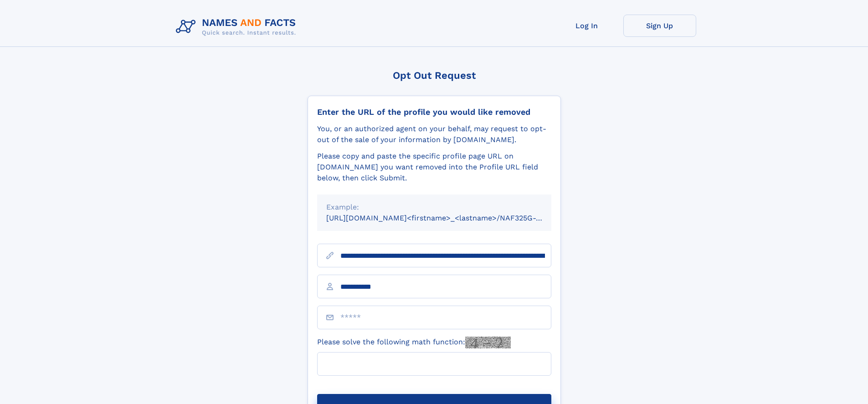  What do you see at coordinates (434, 207) in the screenshot?
I see `div: Example:` at bounding box center [434, 207].